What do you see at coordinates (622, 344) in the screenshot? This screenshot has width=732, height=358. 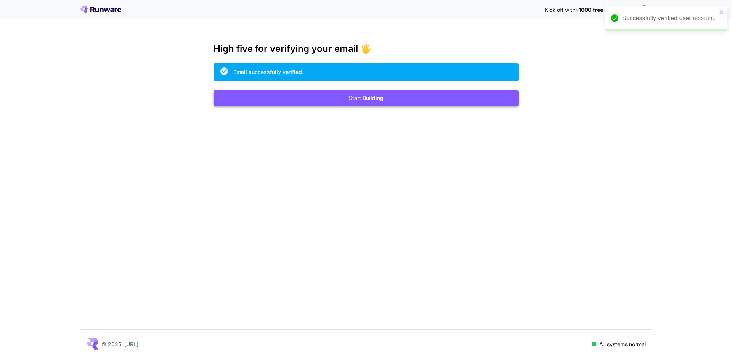 I see `p: All systems normal` at bounding box center [622, 344].